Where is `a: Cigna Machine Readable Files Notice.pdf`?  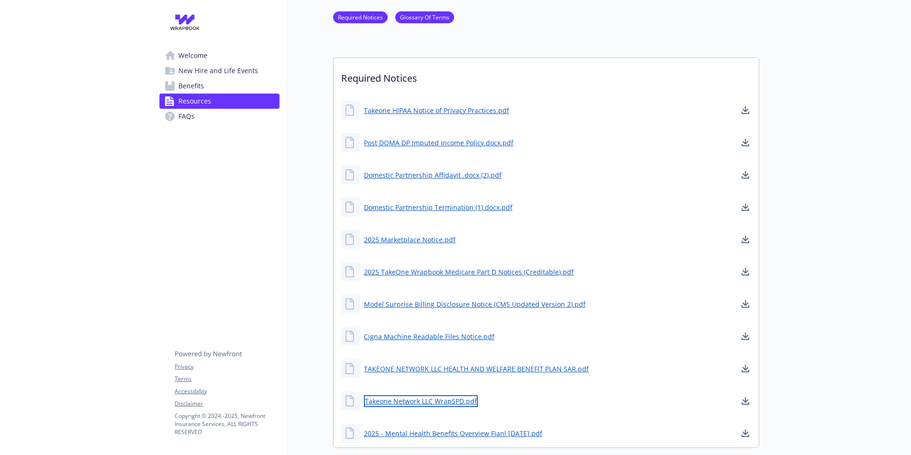
a: Cigna Machine Readable Files Notice.pdf is located at coordinates (429, 336).